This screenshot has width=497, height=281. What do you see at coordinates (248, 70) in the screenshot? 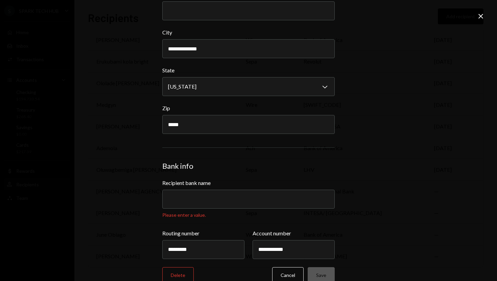
I see `label: State` at bounding box center [248, 70].